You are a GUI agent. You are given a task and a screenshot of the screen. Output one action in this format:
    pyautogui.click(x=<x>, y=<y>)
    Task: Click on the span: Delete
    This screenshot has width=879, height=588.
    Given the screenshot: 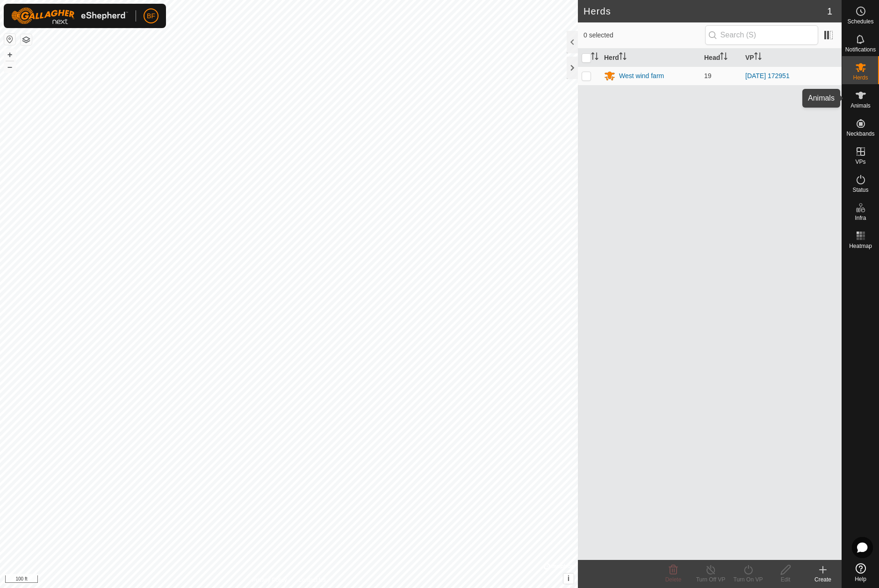 What is the action you would take?
    pyautogui.click(x=673, y=579)
    